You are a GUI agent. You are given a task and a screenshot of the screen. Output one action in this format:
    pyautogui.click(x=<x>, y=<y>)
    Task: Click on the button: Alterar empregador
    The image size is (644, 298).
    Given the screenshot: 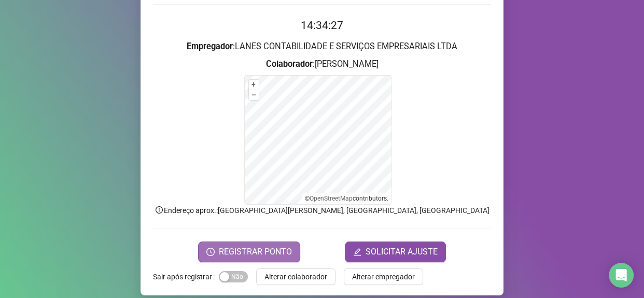 What is the action you would take?
    pyautogui.click(x=383, y=277)
    